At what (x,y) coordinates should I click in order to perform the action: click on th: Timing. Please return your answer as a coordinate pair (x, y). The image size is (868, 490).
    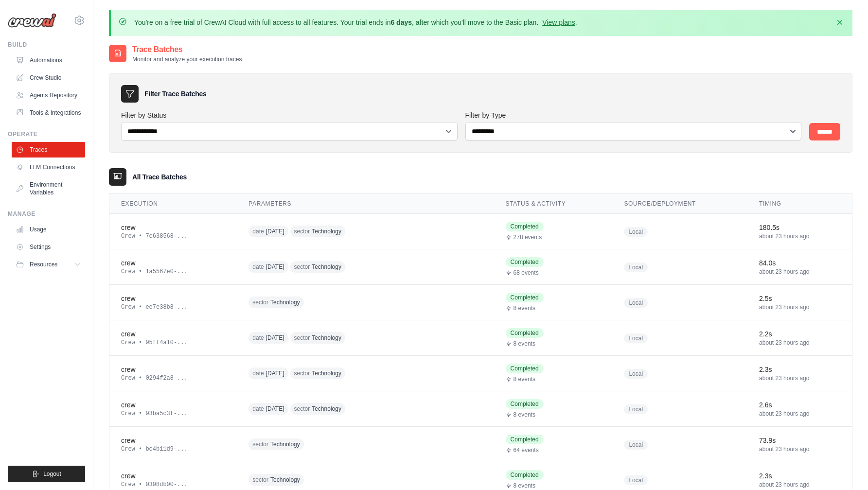
    Looking at the image, I should click on (799, 204).